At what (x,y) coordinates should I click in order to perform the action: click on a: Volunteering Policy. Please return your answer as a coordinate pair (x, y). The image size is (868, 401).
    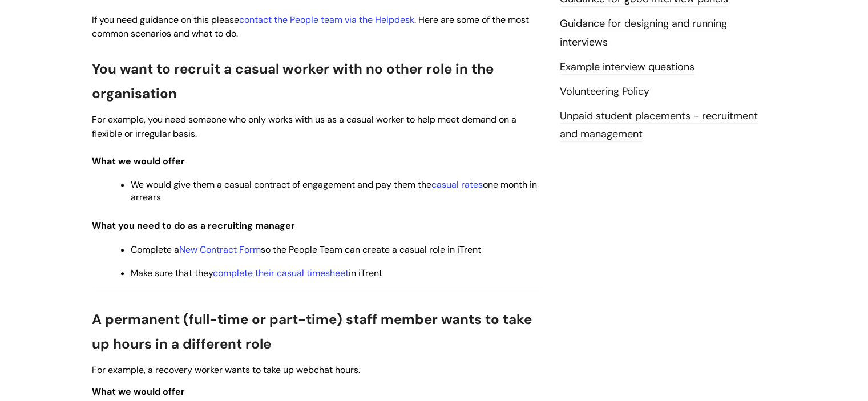
    Looking at the image, I should click on (604, 92).